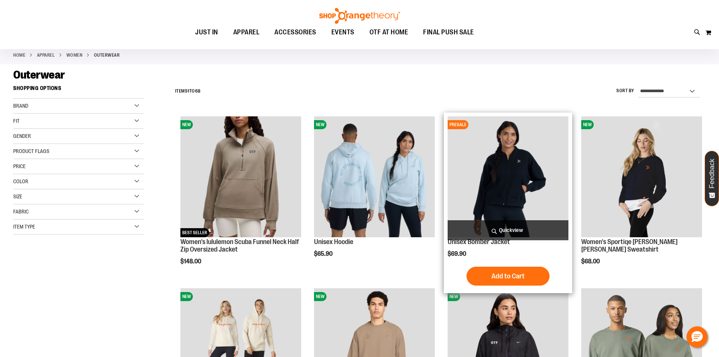 The height and width of the screenshot is (357, 719). What do you see at coordinates (191, 261) in the screenshot?
I see `span: $148.00` at bounding box center [191, 261].